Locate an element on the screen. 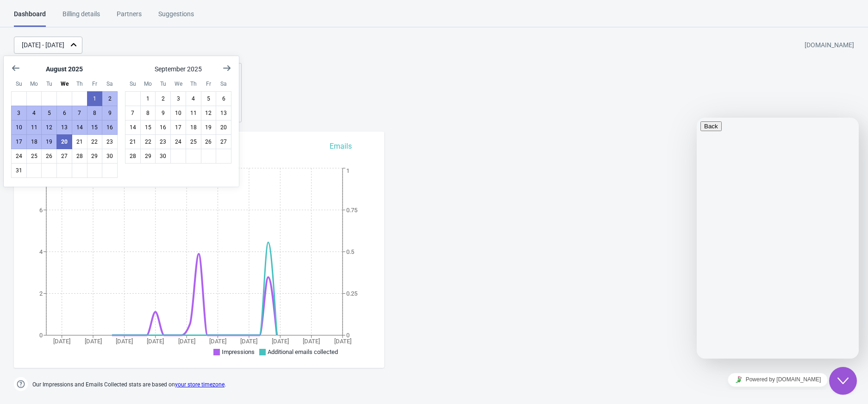 The height and width of the screenshot is (404, 868). button: August 19 2025 is located at coordinates (49, 142).